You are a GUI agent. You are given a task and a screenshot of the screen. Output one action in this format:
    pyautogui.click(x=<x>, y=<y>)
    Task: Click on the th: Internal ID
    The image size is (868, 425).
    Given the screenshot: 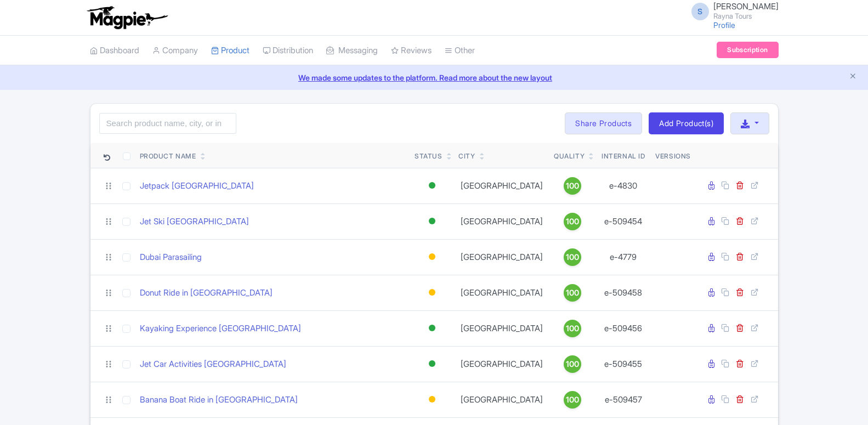 What is the action you would take?
    pyautogui.click(x=623, y=156)
    